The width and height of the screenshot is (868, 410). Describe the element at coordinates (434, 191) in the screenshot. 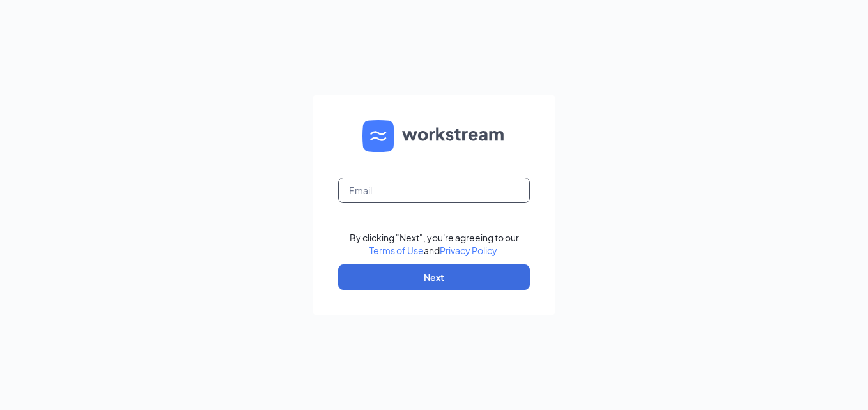

I see `input: Email` at that location.